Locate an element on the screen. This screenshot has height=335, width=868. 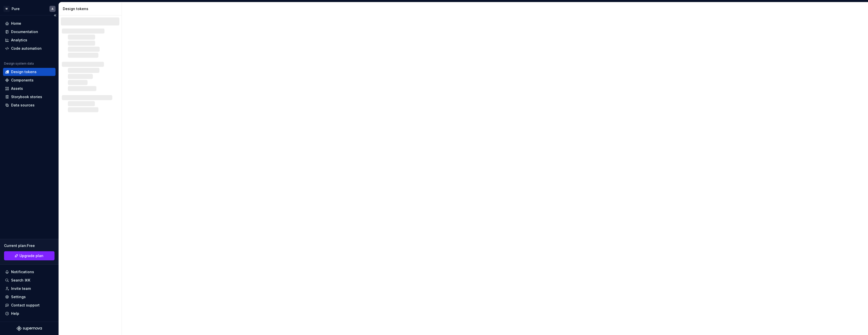
a: Settings is located at coordinates (29, 297).